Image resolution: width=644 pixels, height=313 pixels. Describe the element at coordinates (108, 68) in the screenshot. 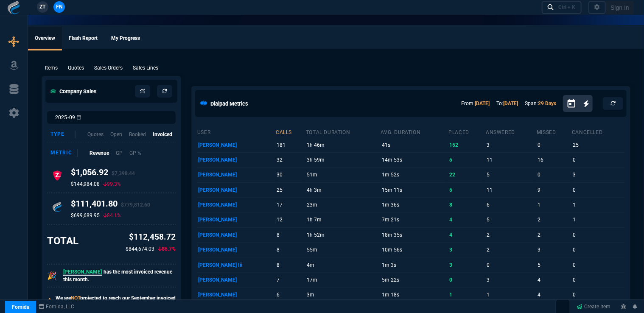

I see `p: Sales Orders` at that location.